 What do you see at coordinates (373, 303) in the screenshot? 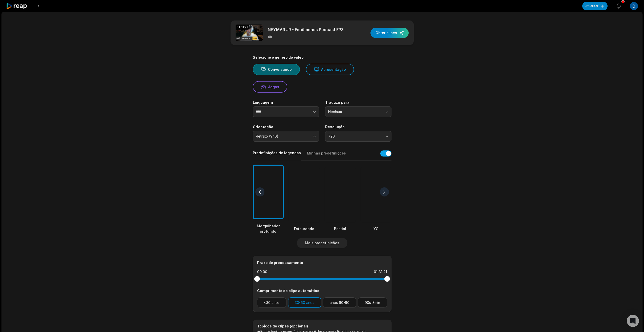
I see `button: 90s-3min` at bounding box center [373, 303].